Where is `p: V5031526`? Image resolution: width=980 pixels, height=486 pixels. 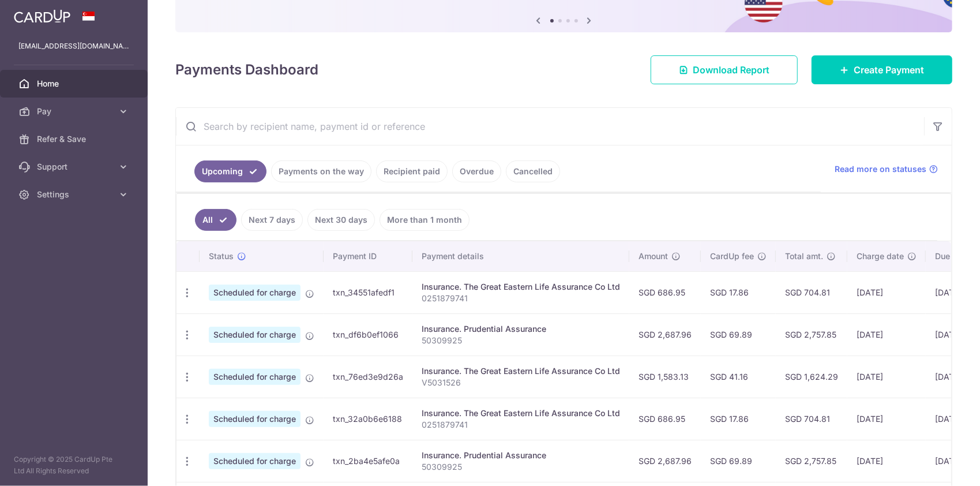
p: V5031526 is located at coordinates (521, 383).